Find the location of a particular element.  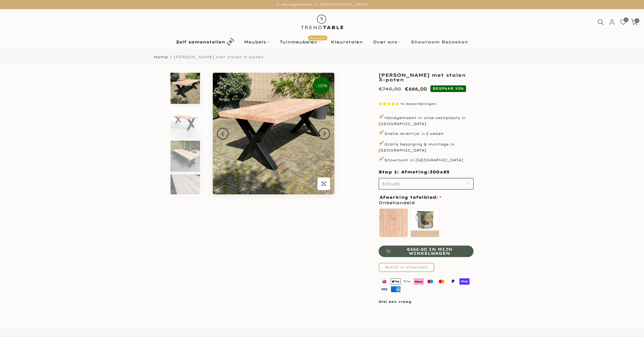

img: Rechthoekige douglas tuintafel met zwarte stalen X-poten is located at coordinates (185, 122).